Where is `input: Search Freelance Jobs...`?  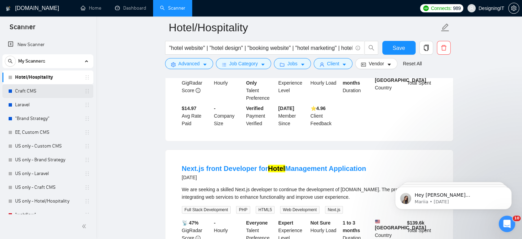
input: Search Freelance Jobs... is located at coordinates (261, 48).